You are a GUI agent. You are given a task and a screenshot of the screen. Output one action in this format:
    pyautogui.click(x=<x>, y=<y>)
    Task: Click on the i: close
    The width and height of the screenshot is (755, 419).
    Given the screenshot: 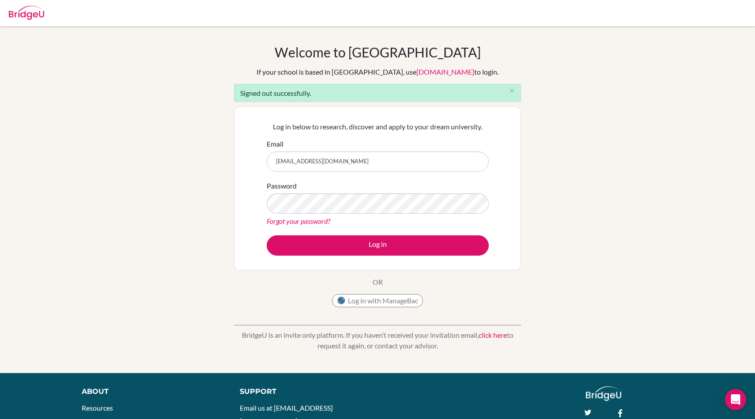 What is the action you would take?
    pyautogui.click(x=511, y=90)
    